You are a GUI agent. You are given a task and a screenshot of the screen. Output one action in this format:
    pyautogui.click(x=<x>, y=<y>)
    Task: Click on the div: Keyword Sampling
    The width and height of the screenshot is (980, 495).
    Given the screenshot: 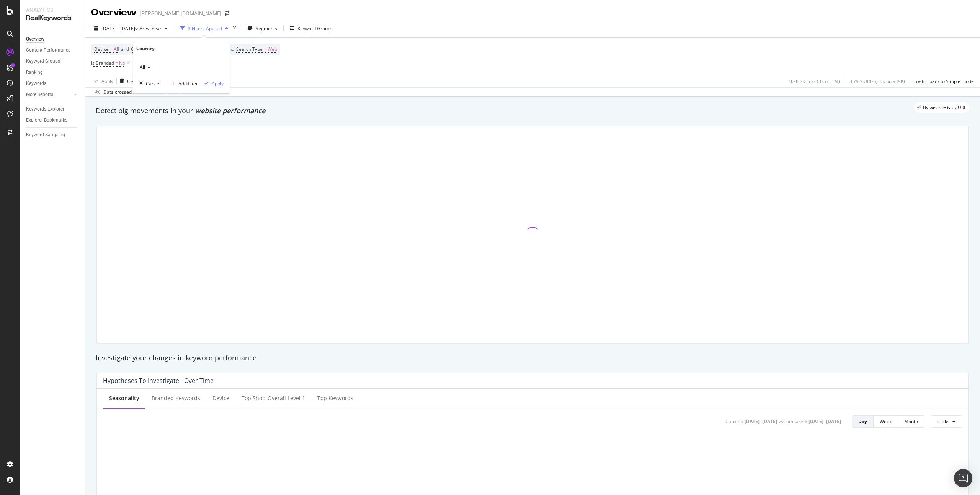 What is the action you would take?
    pyautogui.click(x=45, y=135)
    